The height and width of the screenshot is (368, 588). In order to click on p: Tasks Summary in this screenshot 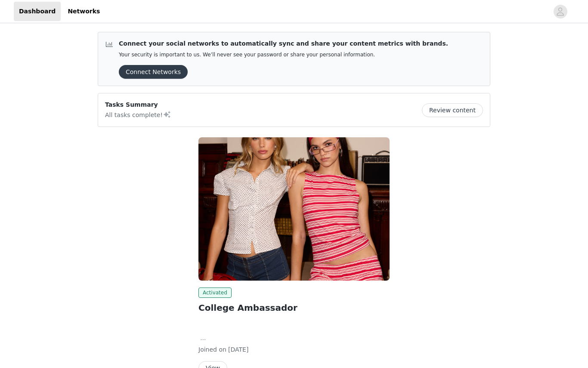, I will do `click(138, 105)`.